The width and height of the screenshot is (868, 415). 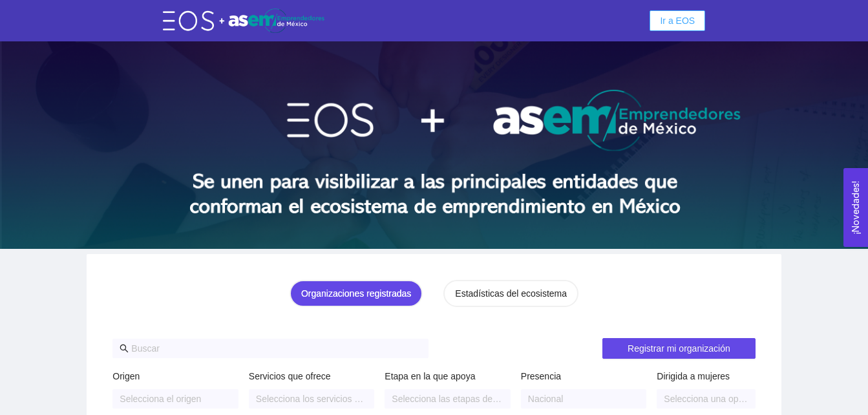 What do you see at coordinates (356, 294) in the screenshot?
I see `div: Organizaciones registradas` at bounding box center [356, 294].